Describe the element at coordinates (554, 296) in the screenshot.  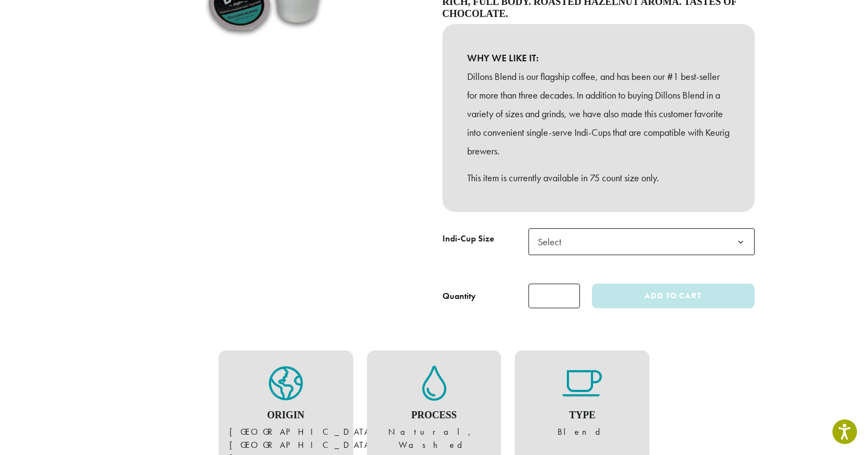
I see `input: Product quantity` at that location.